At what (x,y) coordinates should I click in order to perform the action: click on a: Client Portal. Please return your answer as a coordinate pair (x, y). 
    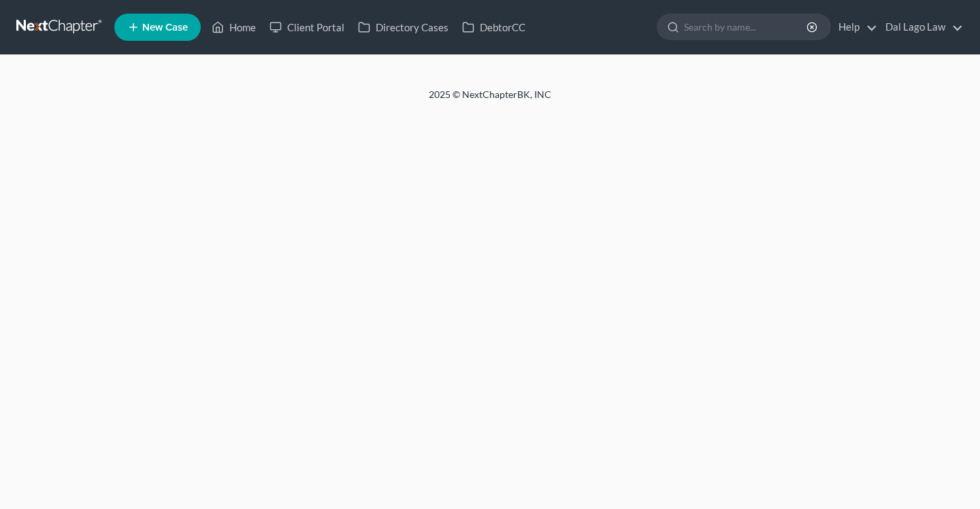
    Looking at the image, I should click on (307, 27).